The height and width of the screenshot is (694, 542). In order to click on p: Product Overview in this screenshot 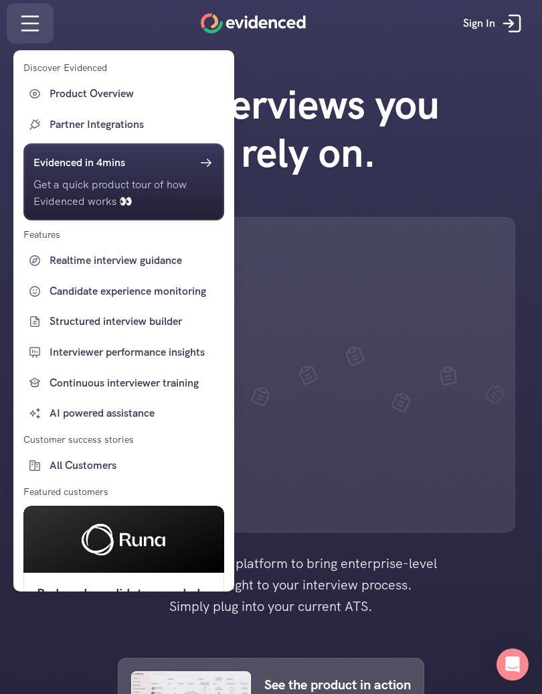, I will do `click(135, 94)`.